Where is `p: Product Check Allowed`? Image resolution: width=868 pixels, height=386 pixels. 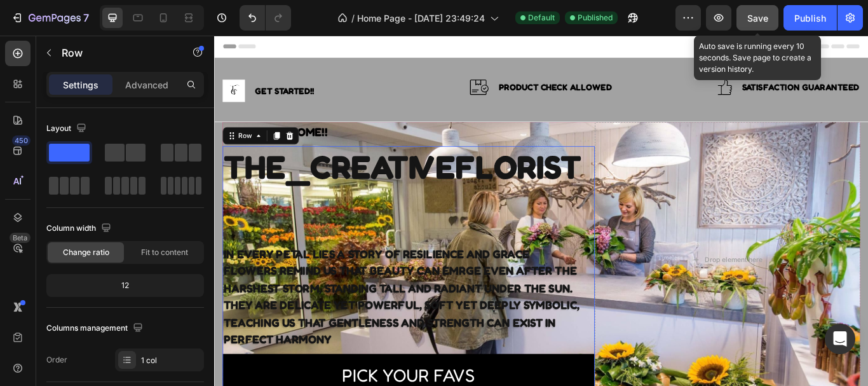 p: Product Check Allowed is located at coordinates (396, 60).